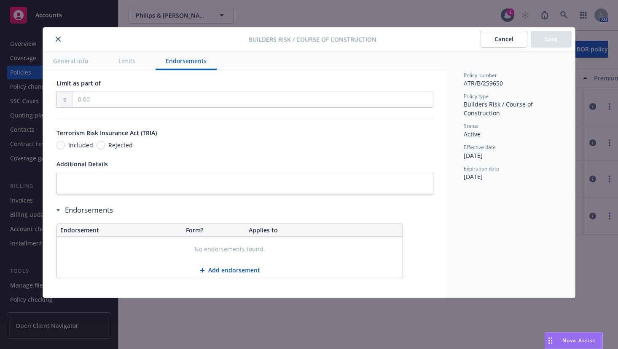 The height and width of the screenshot is (349, 618). Describe the element at coordinates (471, 126) in the screenshot. I see `span: Status` at that location.